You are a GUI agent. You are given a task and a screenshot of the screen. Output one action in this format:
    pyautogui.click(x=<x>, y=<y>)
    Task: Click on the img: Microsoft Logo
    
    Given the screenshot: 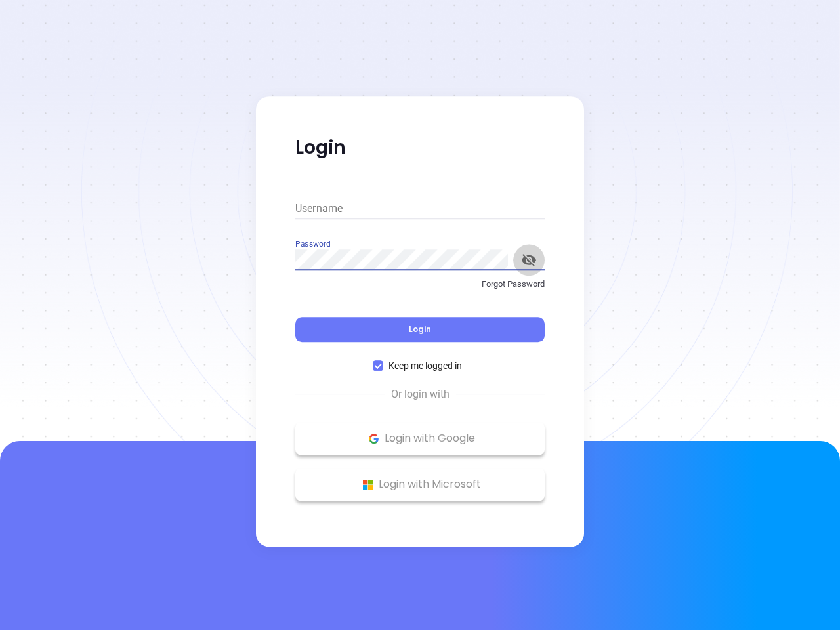 What is the action you would take?
    pyautogui.click(x=367, y=485)
    